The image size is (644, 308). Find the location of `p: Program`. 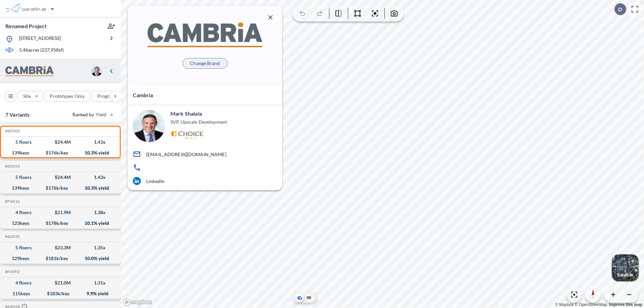

p: Program is located at coordinates (107, 96).